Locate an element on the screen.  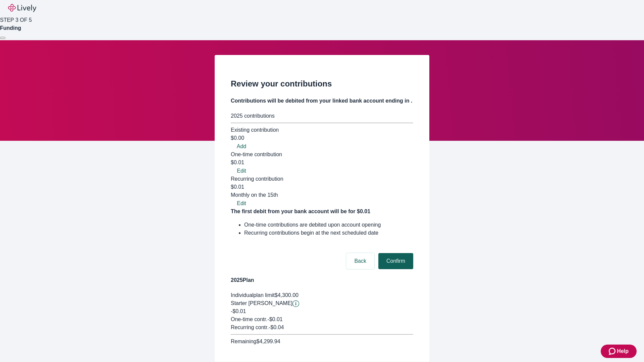
span: $4,300.00 is located at coordinates (287, 295).